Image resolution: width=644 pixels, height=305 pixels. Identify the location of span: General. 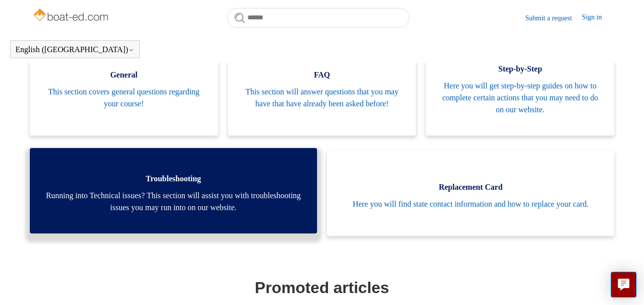
(124, 75).